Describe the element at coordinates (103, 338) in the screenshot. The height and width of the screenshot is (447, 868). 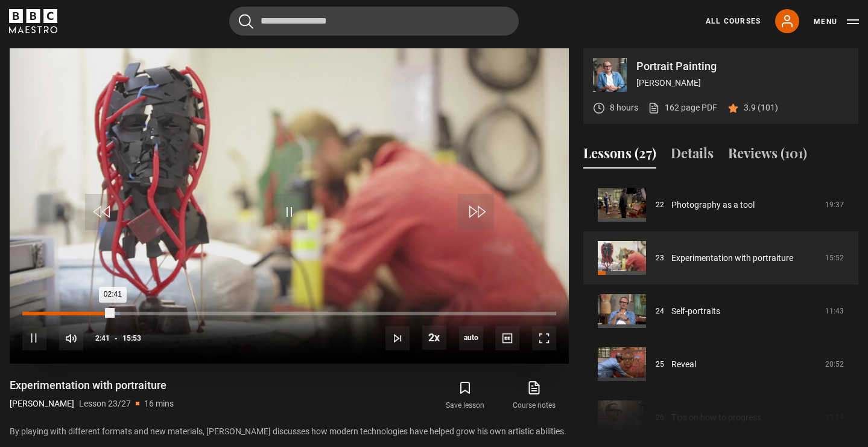
I see `span: 2:41` at that location.